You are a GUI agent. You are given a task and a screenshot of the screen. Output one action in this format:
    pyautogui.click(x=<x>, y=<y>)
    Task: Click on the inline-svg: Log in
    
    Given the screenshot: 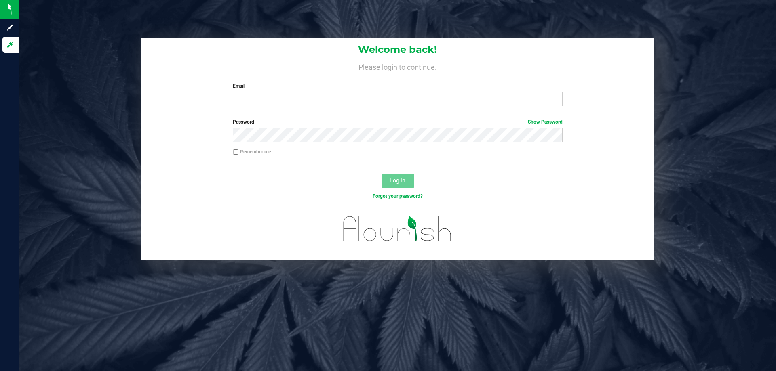 What is the action you would take?
    pyautogui.click(x=10, y=45)
    